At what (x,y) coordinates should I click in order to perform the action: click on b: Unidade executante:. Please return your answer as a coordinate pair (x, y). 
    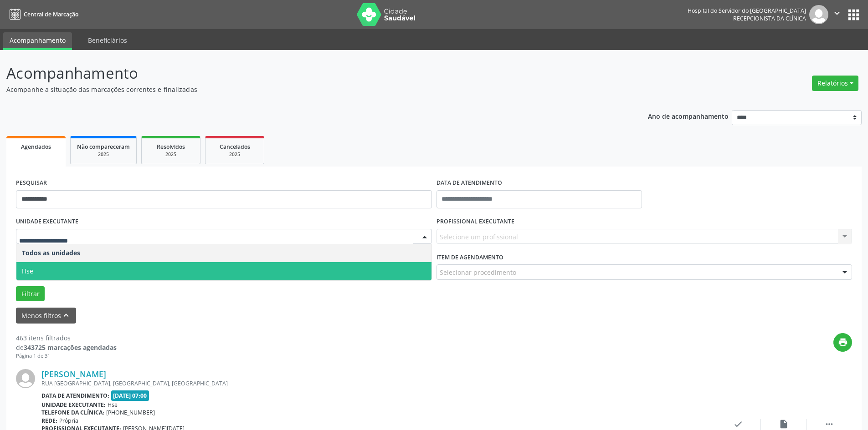
    Looking at the image, I should click on (73, 405).